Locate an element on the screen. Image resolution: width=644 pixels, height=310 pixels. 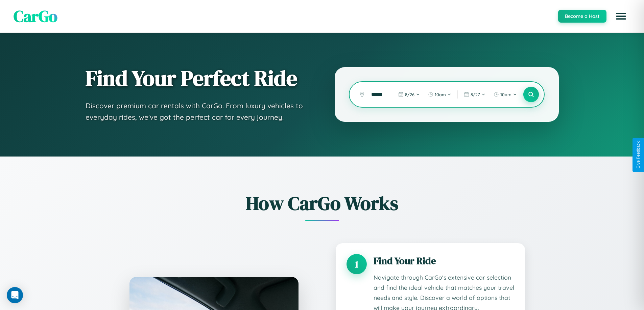
button: 8/26 is located at coordinates (409, 94).